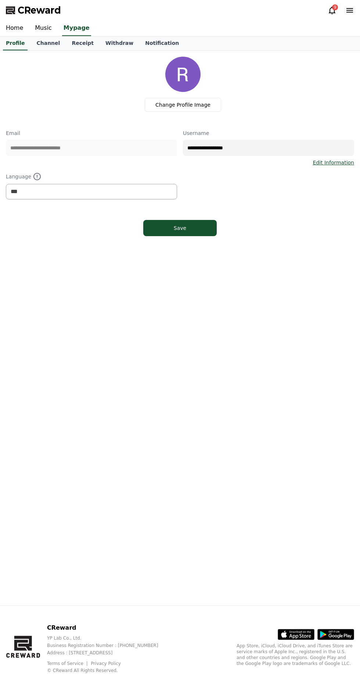 Image resolution: width=360 pixels, height=697 pixels. What do you see at coordinates (335, 7) in the screenshot?
I see `div: 9` at bounding box center [335, 7].